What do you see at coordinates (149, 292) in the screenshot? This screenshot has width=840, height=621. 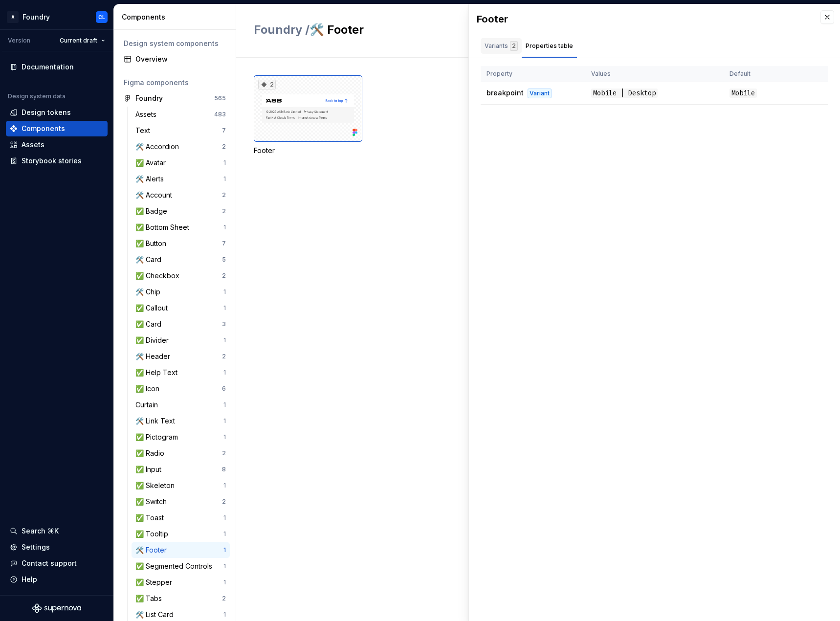 I see `div: 🛠️ Chip` at bounding box center [149, 292].